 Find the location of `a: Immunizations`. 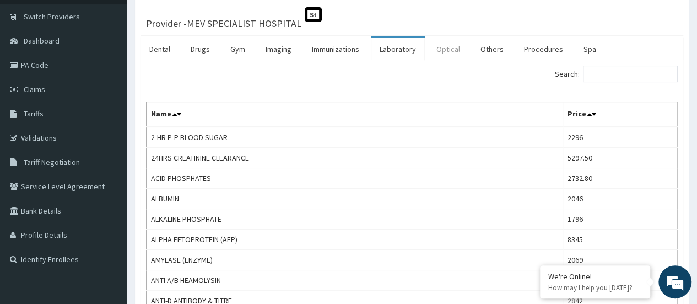

a: Immunizations is located at coordinates (335, 49).